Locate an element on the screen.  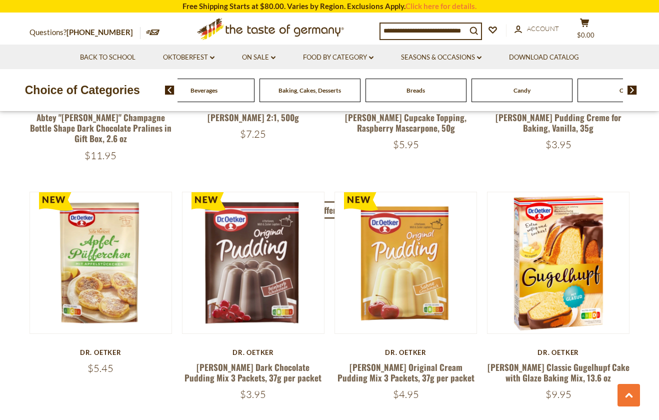
a: Cereal is located at coordinates (628, 90).